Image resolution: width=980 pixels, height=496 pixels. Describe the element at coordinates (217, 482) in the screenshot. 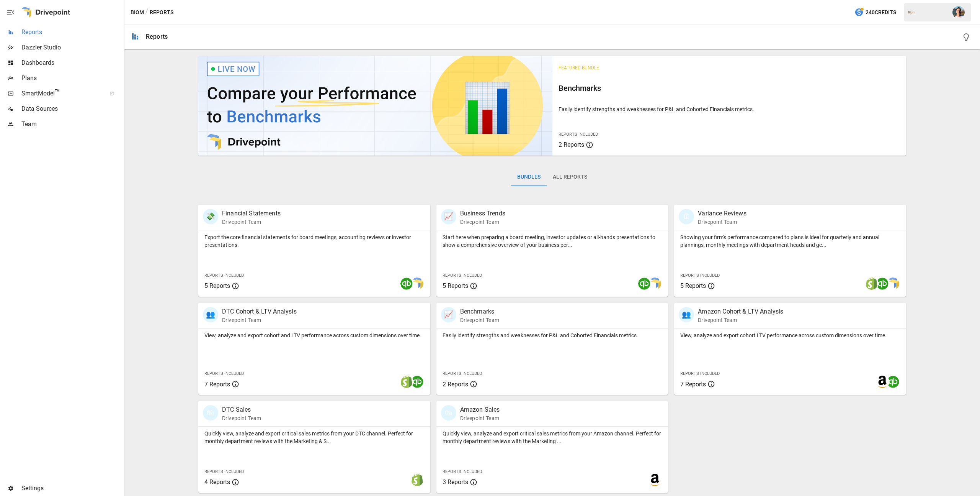

I see `span: 4 Reports` at that location.